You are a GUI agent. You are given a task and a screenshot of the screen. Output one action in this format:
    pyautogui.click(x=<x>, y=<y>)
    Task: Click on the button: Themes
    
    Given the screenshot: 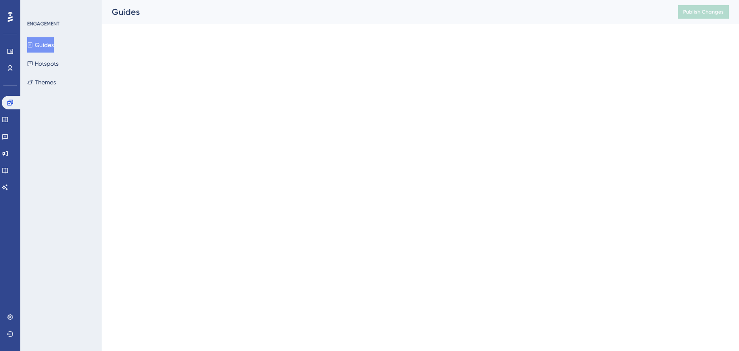 What is the action you would take?
    pyautogui.click(x=41, y=82)
    